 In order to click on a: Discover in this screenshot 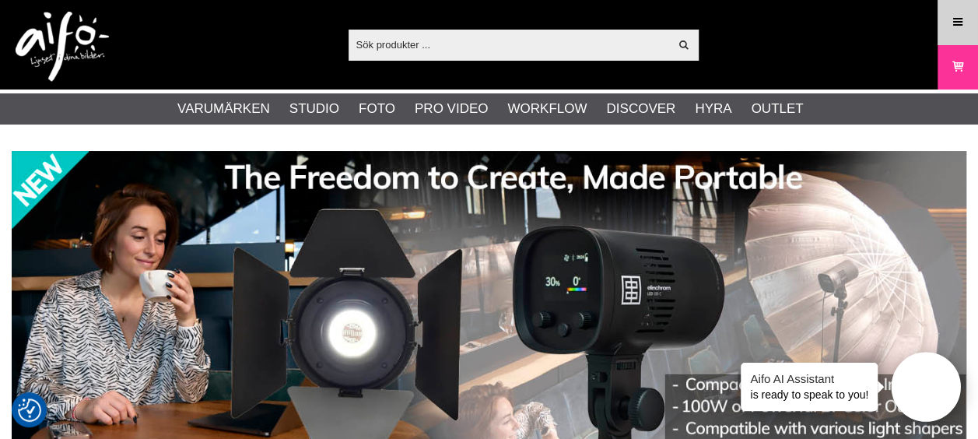, I will do `click(640, 109)`.